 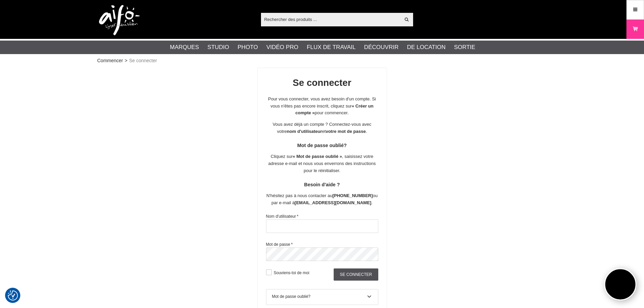 What do you see at coordinates (299, 196) in the screenshot?
I see `font: N'hésitez pas à nous contacter au` at bounding box center [299, 196].